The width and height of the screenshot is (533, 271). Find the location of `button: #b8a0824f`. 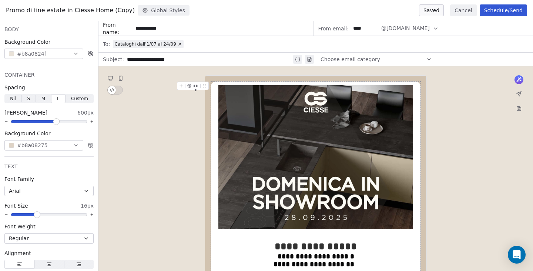

button: #b8a0824f is located at coordinates (44, 54).